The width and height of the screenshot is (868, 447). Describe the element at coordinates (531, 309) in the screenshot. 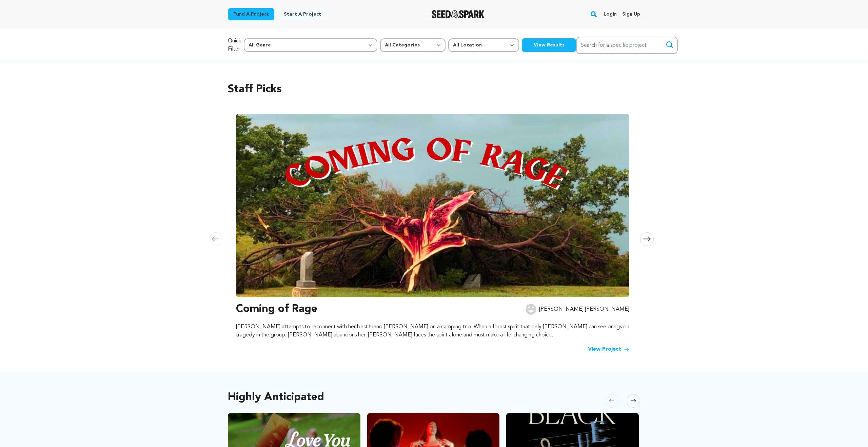

I see `img: user.png` at that location.